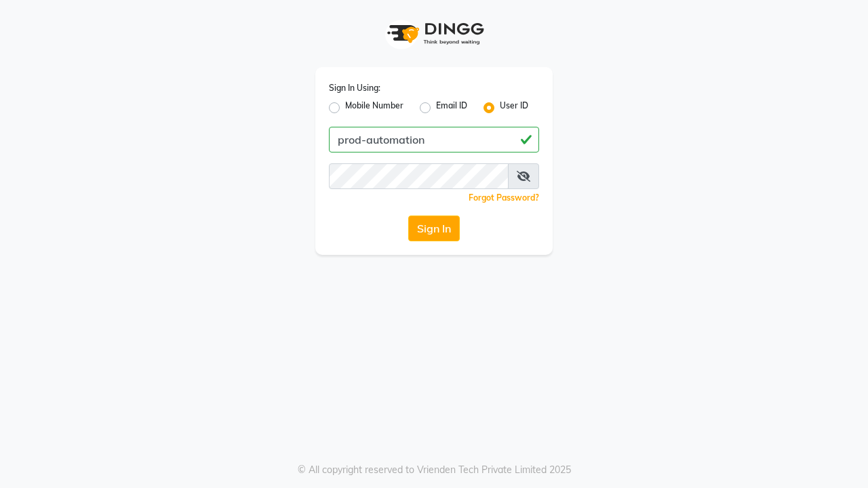 Image resolution: width=868 pixels, height=488 pixels. What do you see at coordinates (504, 197) in the screenshot?
I see `a: Forgot Password?` at bounding box center [504, 197].